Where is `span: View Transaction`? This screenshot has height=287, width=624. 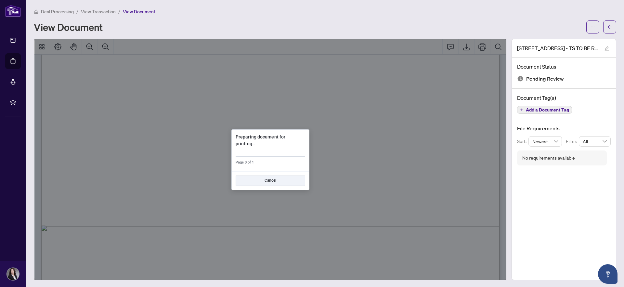
span: View Transaction is located at coordinates (98, 12).